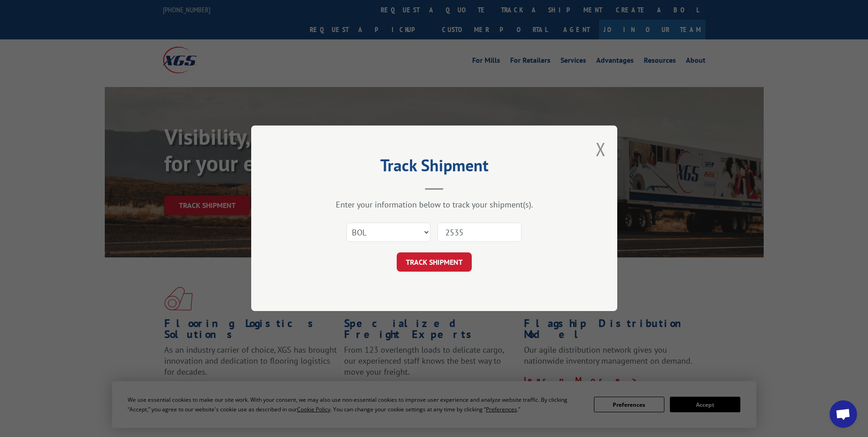 Image resolution: width=868 pixels, height=437 pixels. Describe the element at coordinates (434, 168) in the screenshot. I see `h2: Track Shipment` at that location.